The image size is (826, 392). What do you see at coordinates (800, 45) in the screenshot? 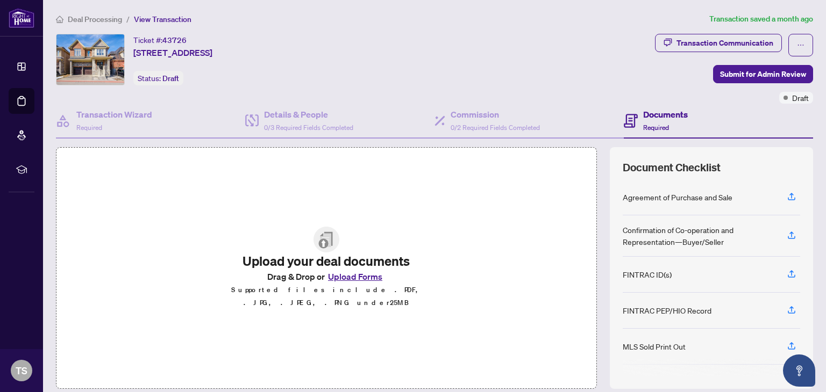
I see `span: ellipsis` at bounding box center [800, 45].